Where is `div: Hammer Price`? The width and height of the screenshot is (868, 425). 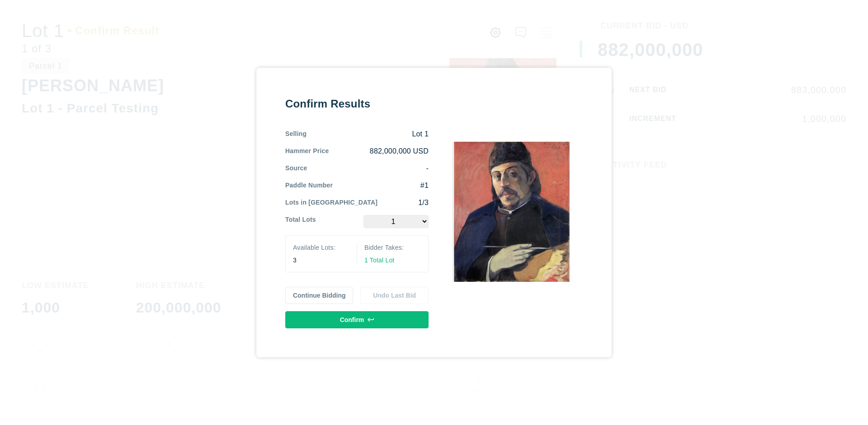 div: Hammer Price is located at coordinates (307, 151).